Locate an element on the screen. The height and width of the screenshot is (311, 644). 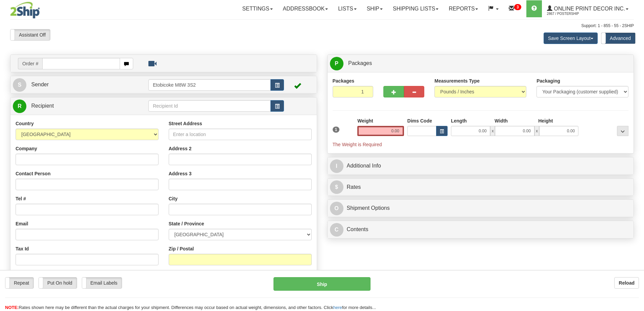
label: Length is located at coordinates (459, 121).